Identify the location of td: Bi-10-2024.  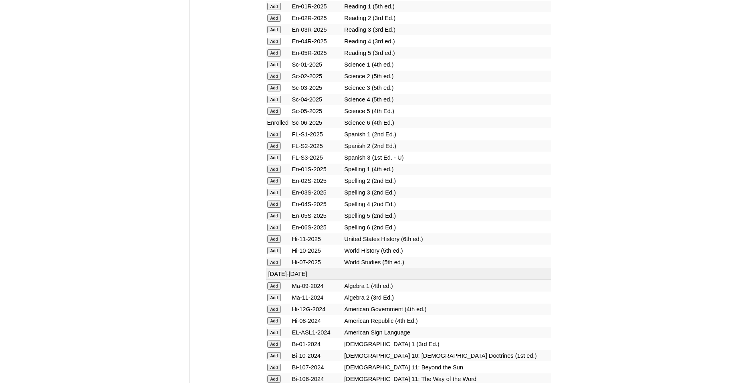
(317, 355).